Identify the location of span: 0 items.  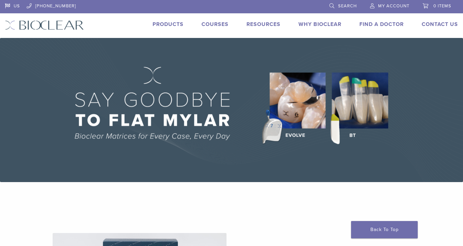
(442, 6).